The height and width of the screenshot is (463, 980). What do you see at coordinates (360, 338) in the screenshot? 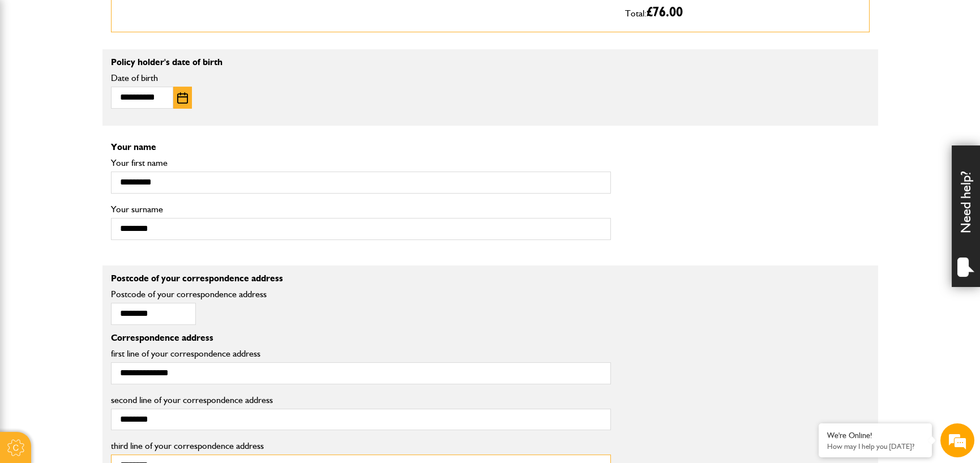
I see `p: Correspondence address` at bounding box center [360, 338].